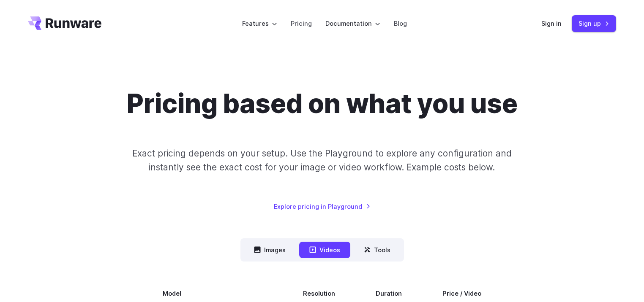  What do you see at coordinates (551, 23) in the screenshot?
I see `a: Sign in` at bounding box center [551, 23].